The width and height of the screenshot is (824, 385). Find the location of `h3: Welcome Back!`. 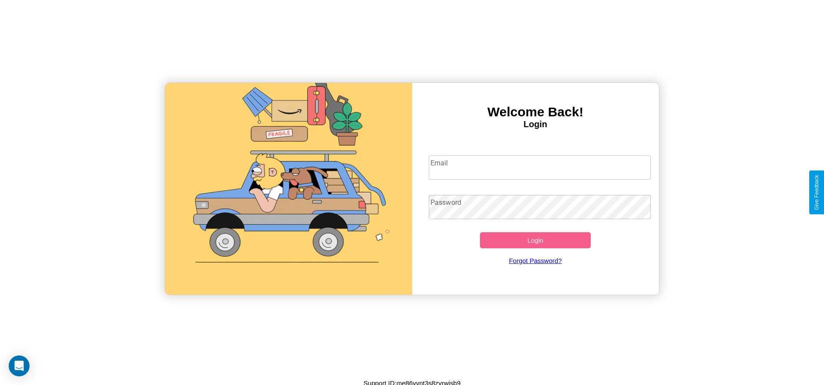

h3: Welcome Back! is located at coordinates (536, 112).